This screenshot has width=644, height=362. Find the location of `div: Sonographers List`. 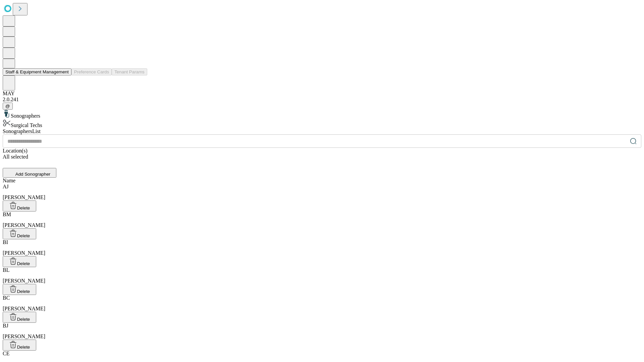

div: Sonographers List is located at coordinates (322, 132).